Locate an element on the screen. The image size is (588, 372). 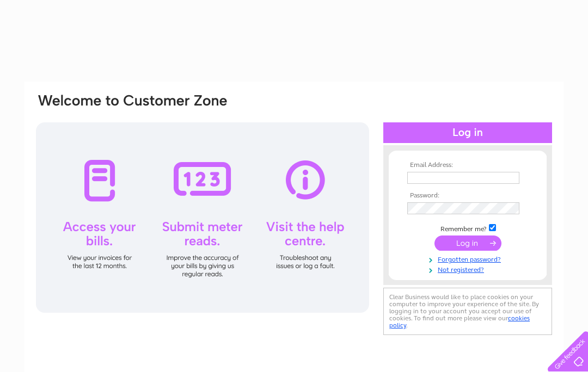
th: Password: is located at coordinates (468, 196).